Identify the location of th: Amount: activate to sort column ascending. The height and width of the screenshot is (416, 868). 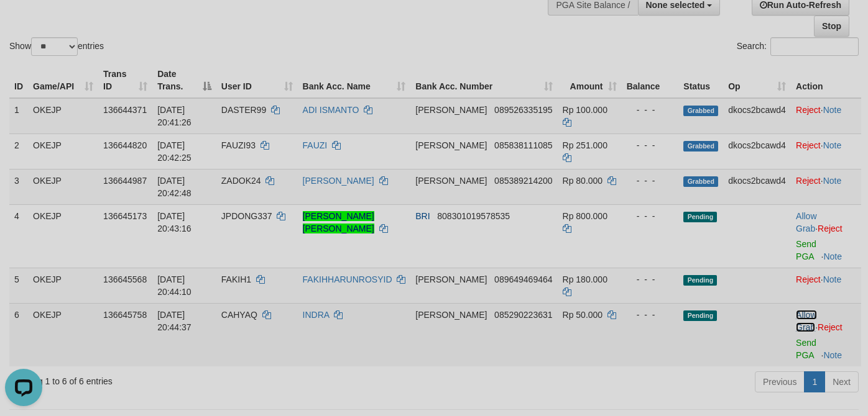
(590, 80).